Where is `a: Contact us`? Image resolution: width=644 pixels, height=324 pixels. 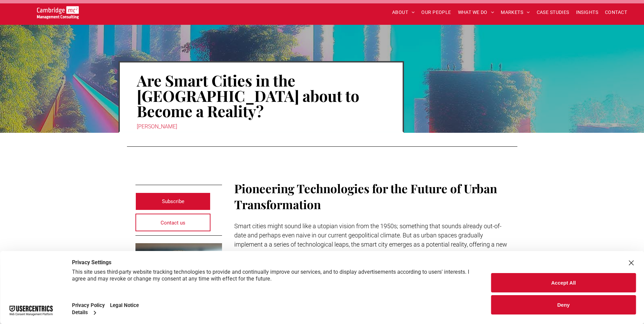 a: Contact us is located at coordinates (173, 222).